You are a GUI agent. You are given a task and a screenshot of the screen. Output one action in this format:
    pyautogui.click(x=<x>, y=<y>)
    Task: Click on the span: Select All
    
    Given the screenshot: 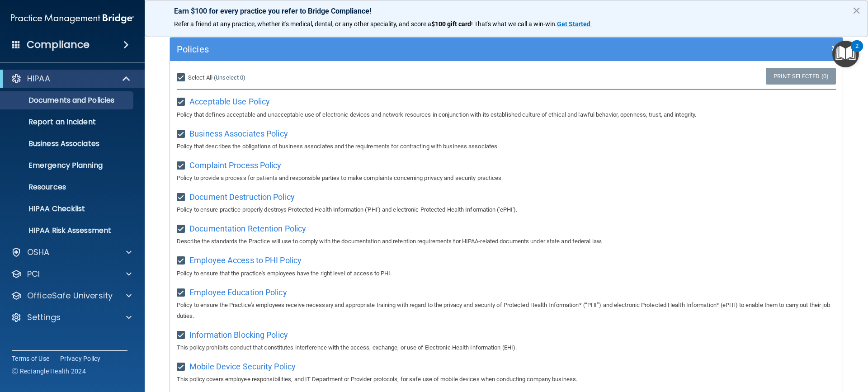 What is the action you would take?
    pyautogui.click(x=200, y=77)
    